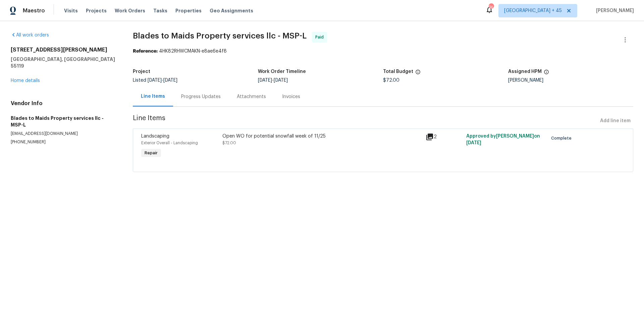  What do you see at coordinates (71, 10) in the screenshot?
I see `span: Visits` at bounding box center [71, 10].